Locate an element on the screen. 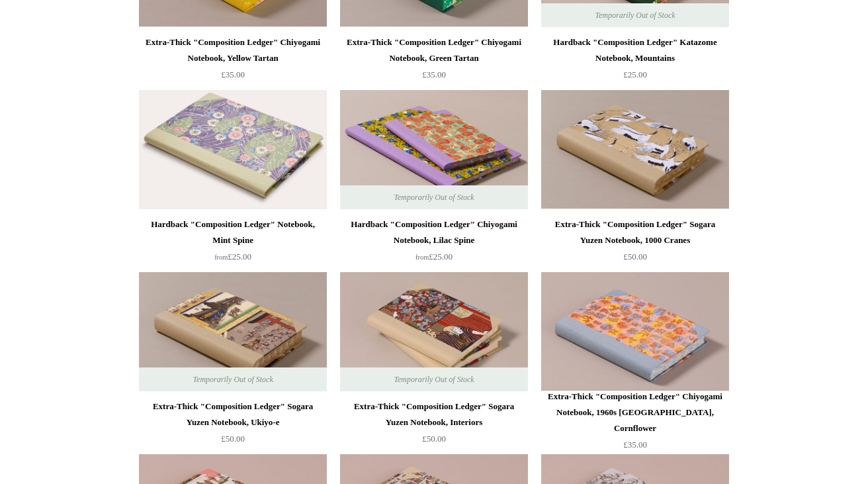 This screenshot has width=868, height=484. div: Extra-Thick "Composition Ledger" Sogara Yuzen Notebook, Interiors is located at coordinates (434, 414).